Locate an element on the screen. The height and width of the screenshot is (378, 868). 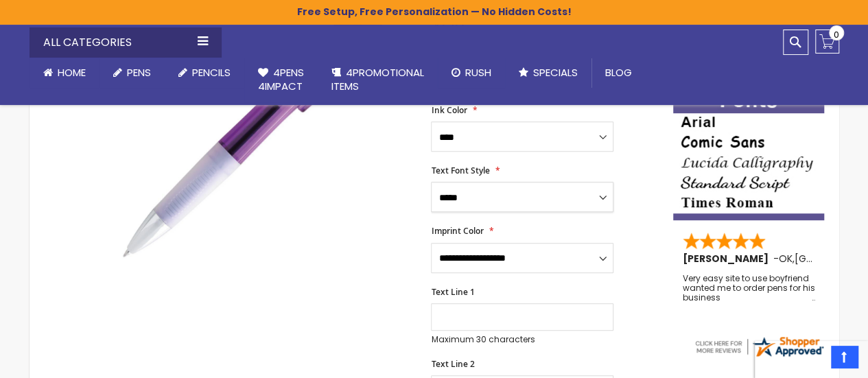
img: font-personalization-examples is located at coordinates (749, 154).